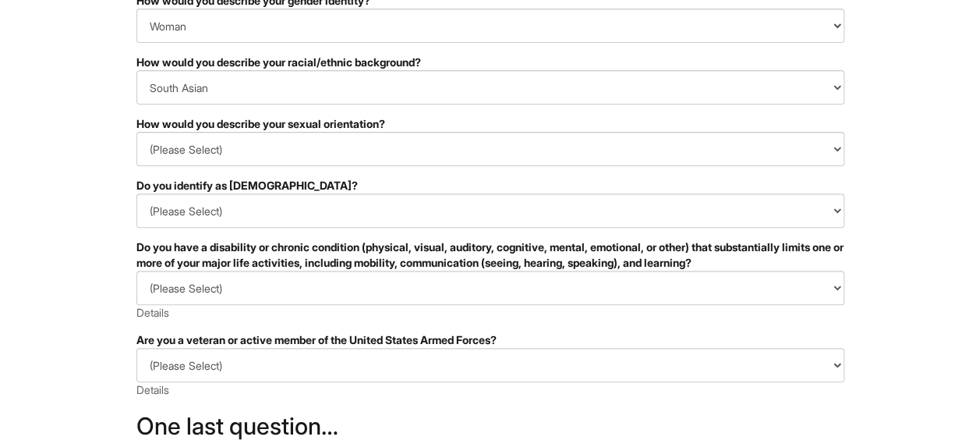 The width and height of the screenshot is (980, 440). I want to click on div: How would you describe your racial/ethnic background?, so click(490, 63).